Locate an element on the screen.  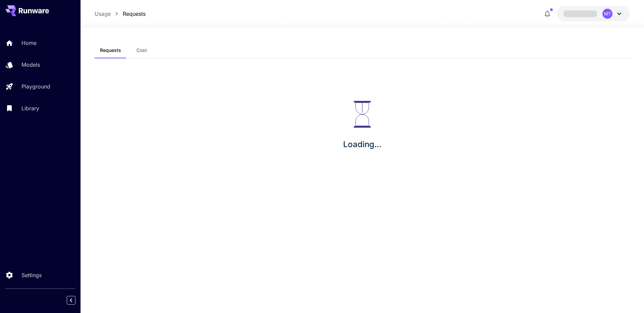
button: MT is located at coordinates (593, 14).